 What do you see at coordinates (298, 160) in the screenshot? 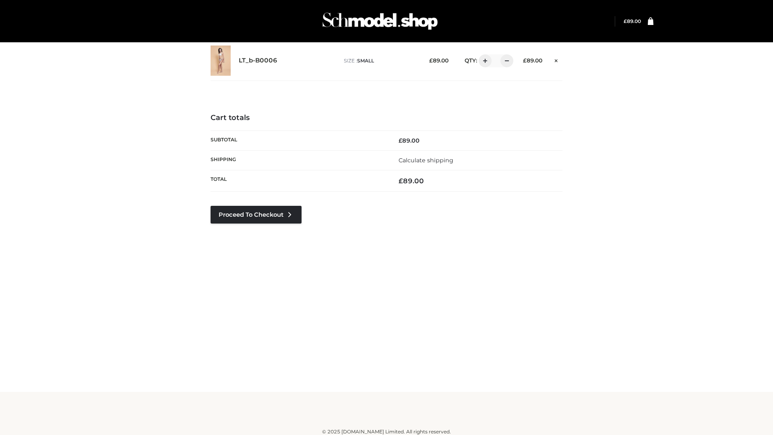
I see `th: Shipping` at bounding box center [298, 160].